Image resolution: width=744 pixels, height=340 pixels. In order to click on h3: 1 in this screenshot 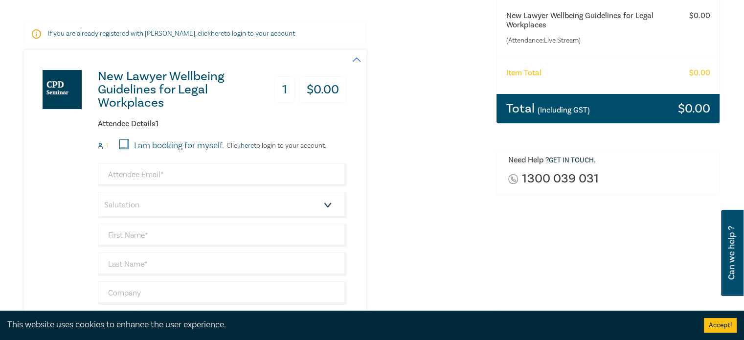, I will do `click(285, 90)`.